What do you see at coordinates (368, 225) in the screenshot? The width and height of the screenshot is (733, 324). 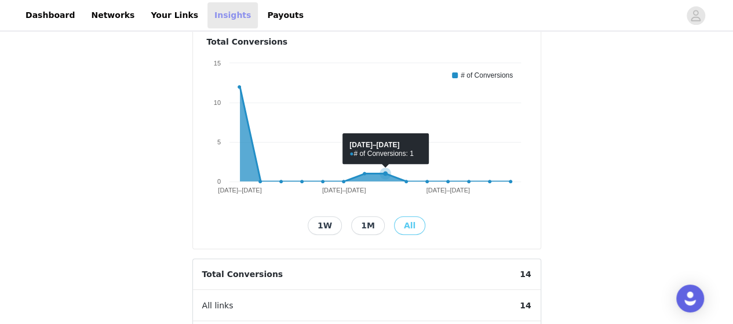 I see `button: 1M` at bounding box center [368, 225].